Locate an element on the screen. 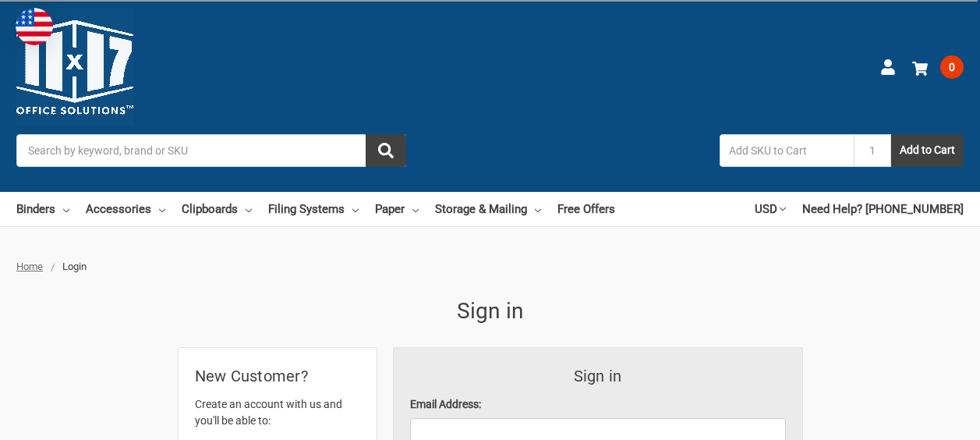  h2: New Customer? is located at coordinates (278, 376).